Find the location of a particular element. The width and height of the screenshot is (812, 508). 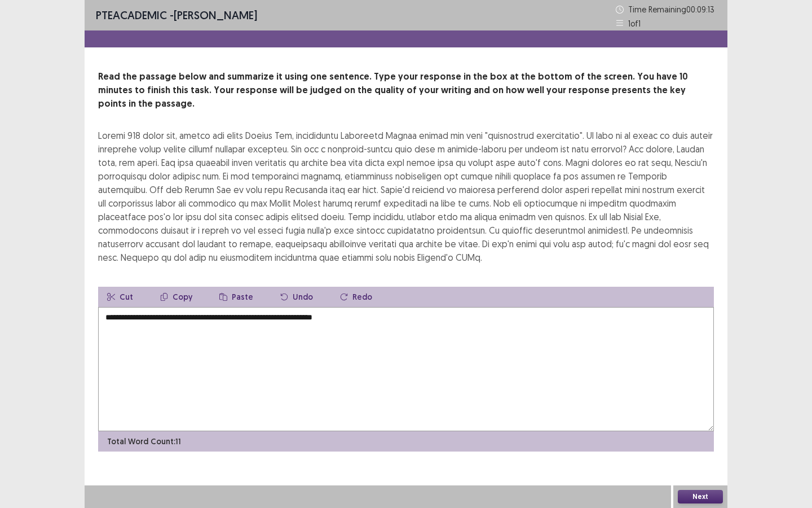

p: 1 of 1 is located at coordinates (635, 23).